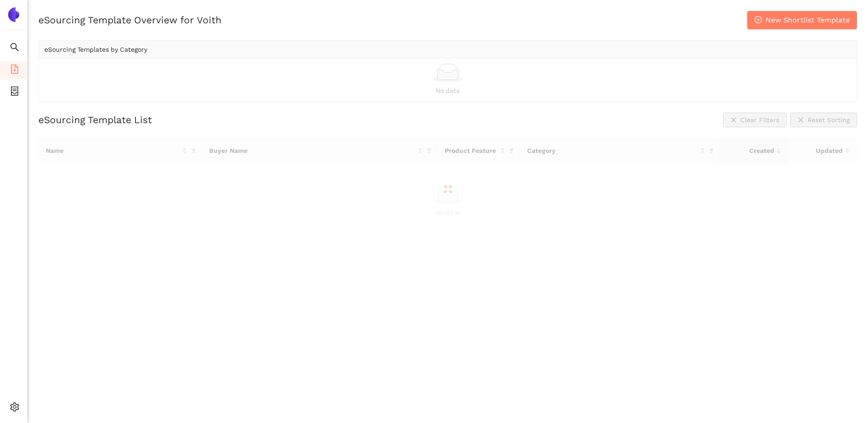 This screenshot has height=423, width=868. I want to click on span: New Shortlist Template, so click(807, 19).